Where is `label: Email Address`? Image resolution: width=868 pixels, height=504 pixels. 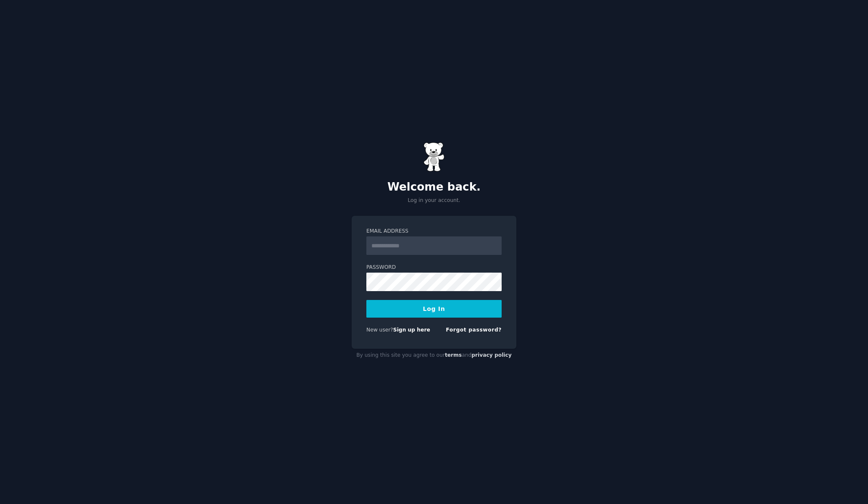 label: Email Address is located at coordinates (434, 231).